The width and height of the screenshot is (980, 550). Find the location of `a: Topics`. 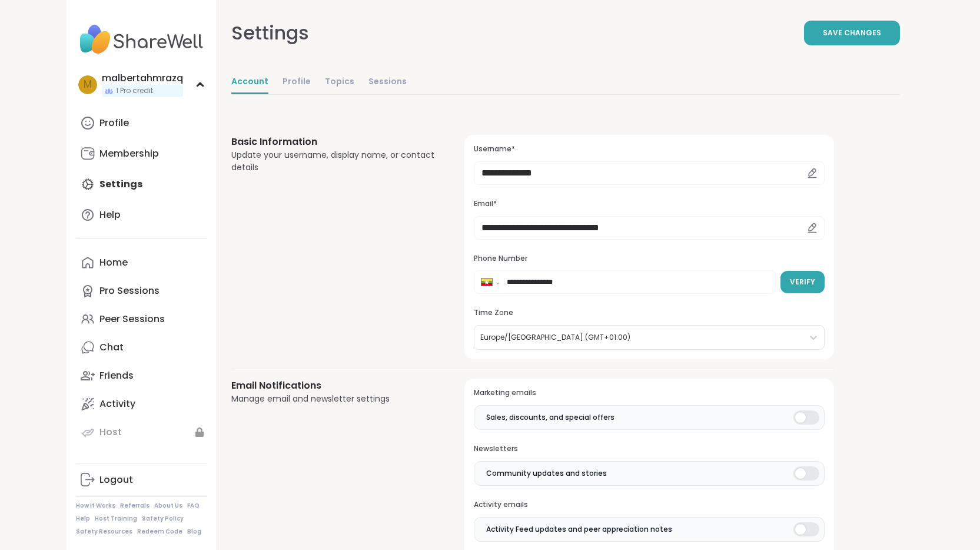

a: Topics is located at coordinates (340, 82).